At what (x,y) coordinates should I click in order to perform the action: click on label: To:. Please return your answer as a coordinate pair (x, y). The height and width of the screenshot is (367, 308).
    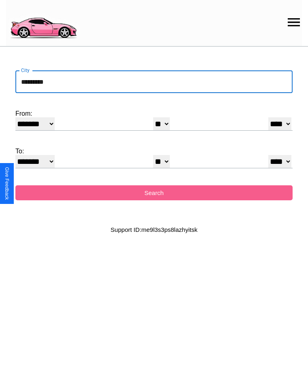
    Looking at the image, I should click on (154, 151).